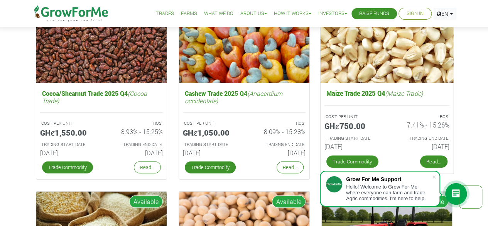 The width and height of the screenshot is (488, 226). Describe the element at coordinates (403, 93) in the screenshot. I see `i: (Maize Trade)` at that location.